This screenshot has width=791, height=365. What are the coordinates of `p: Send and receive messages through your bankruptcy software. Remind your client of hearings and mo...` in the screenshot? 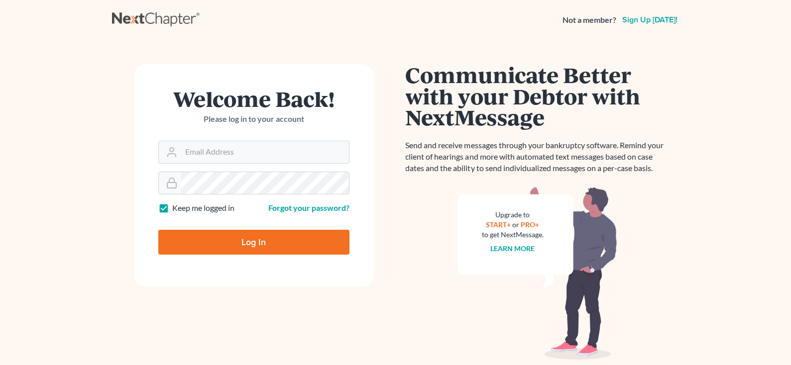 It's located at (537, 157).